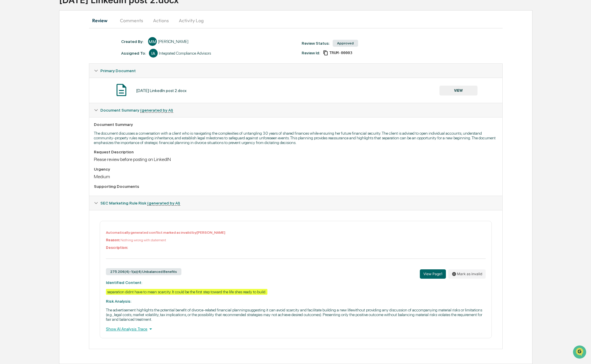  What do you see at coordinates (296, 186) in the screenshot?
I see `div: Supporting Documents` at bounding box center [296, 186].